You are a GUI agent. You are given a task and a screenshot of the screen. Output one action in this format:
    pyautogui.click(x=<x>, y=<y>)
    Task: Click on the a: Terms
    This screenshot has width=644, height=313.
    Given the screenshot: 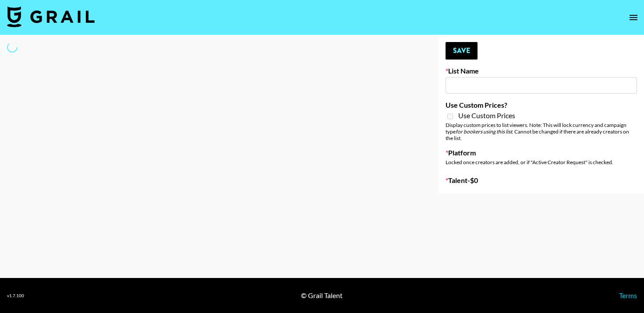 What is the action you would take?
    pyautogui.click(x=628, y=295)
    